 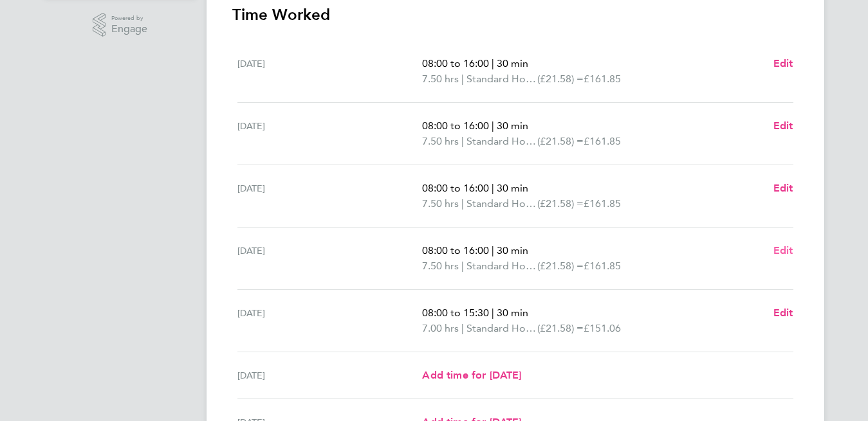 What do you see at coordinates (456, 313) in the screenshot?
I see `span: 08:00 to 15:30` at bounding box center [456, 313].